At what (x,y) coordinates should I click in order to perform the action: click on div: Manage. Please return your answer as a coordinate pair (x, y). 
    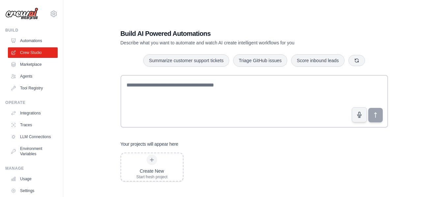
    Looking at the image, I should click on (31, 169).